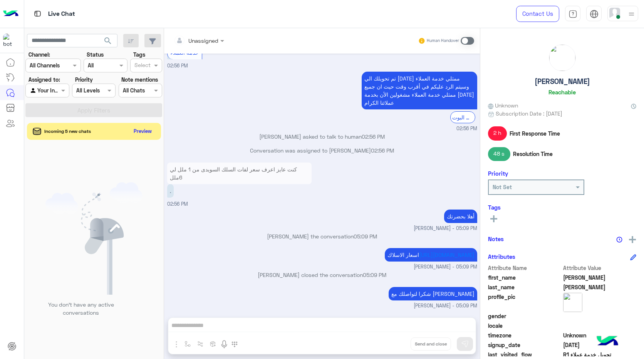 This screenshot has height=359, width=644. What do you see at coordinates (502, 257) in the screenshot?
I see `h6: Attributes` at bounding box center [502, 257].